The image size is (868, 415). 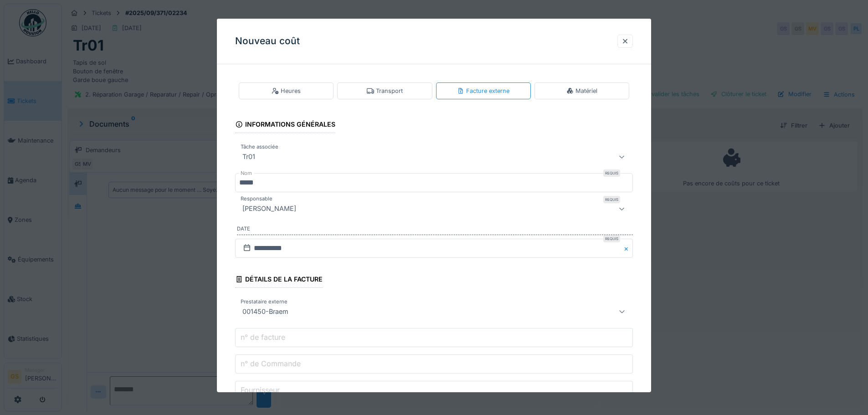 What do you see at coordinates (265, 312) in the screenshot?
I see `div: 001450-Braem` at bounding box center [265, 312].